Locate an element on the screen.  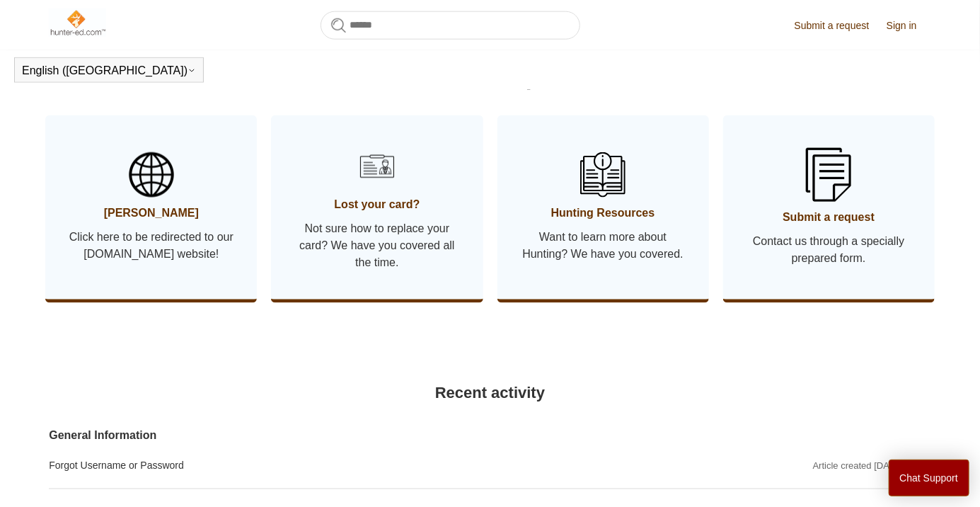
span: Want to learn more about Hunting? We have you covered. is located at coordinates (603, 245).